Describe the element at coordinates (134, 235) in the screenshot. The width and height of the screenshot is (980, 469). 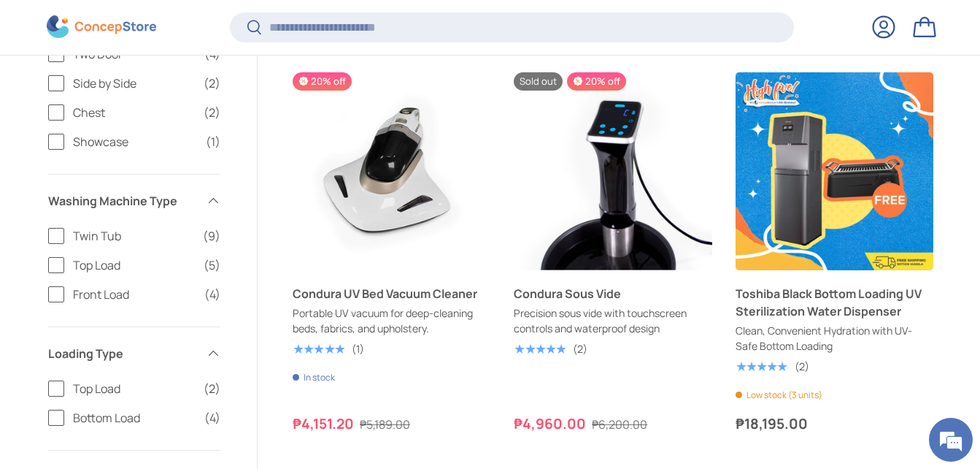
I see `span: Twin Tub` at that location.